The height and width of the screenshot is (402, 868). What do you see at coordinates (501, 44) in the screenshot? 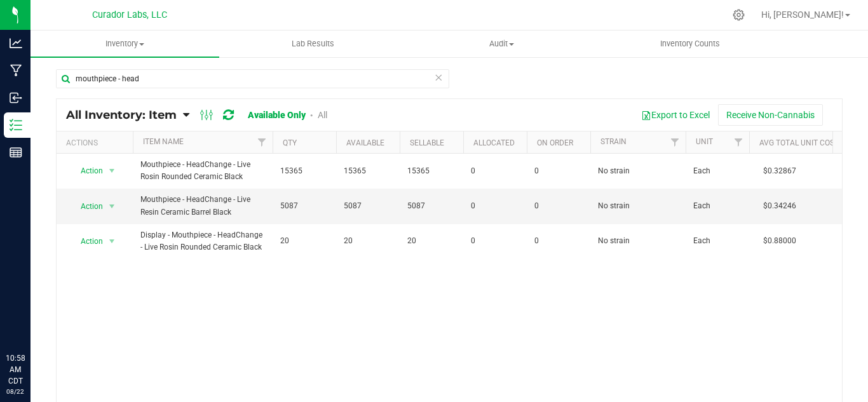
I see `span: Audit` at bounding box center [501, 44].